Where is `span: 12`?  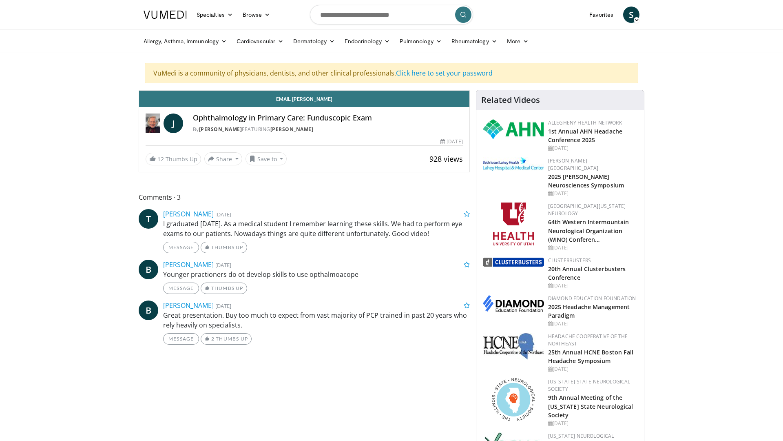
span: 12 is located at coordinates (161, 159).